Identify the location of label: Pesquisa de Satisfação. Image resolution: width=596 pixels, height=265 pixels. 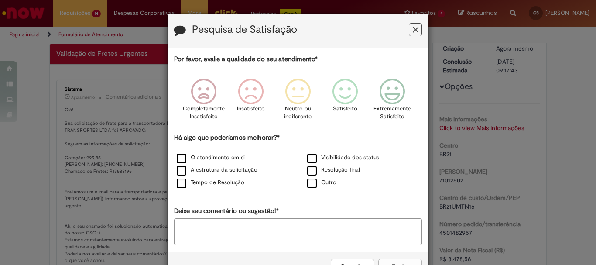
(244, 30).